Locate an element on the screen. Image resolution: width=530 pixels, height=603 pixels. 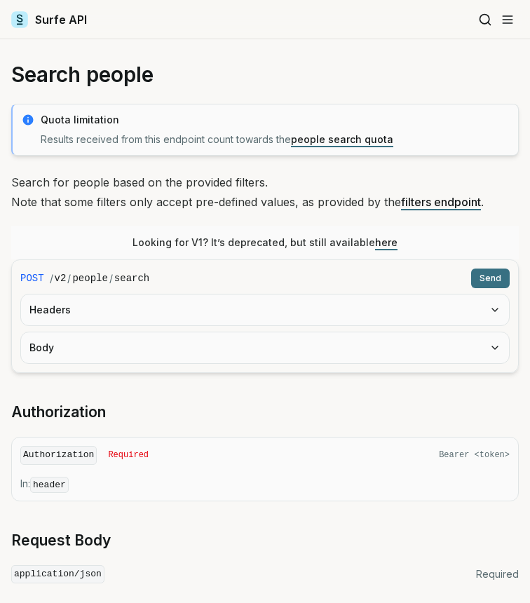
code: search is located at coordinates (132, 278).